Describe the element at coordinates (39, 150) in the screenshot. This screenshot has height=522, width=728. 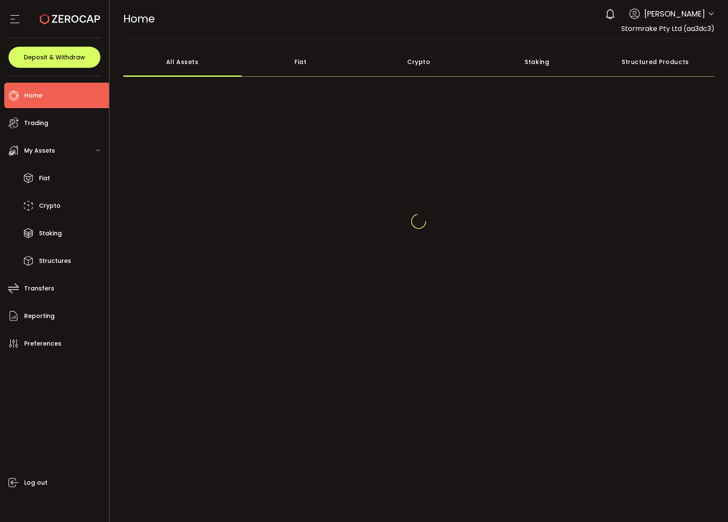
I see `span: My Assets` at that location.